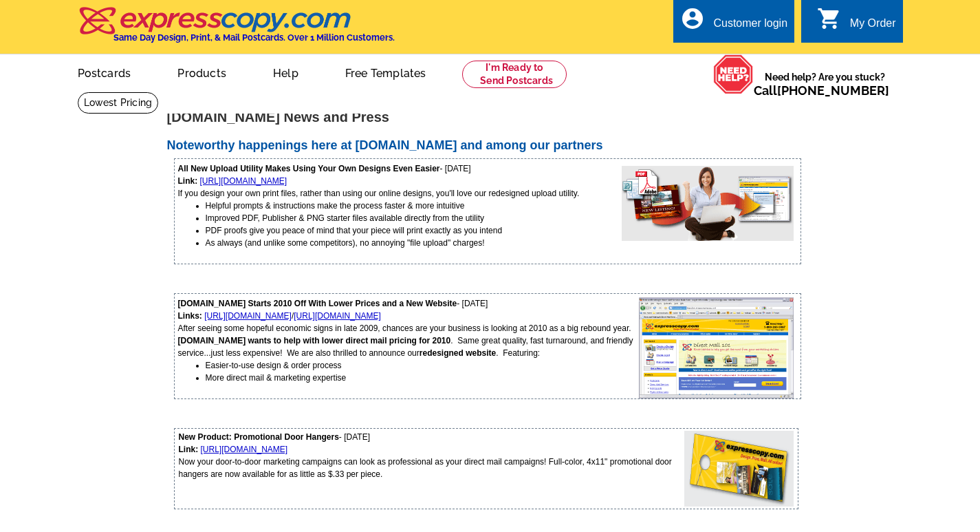 The width and height of the screenshot is (980, 532). Describe the element at coordinates (501, 243) in the screenshot. I see `li: As always (and unlike some competitors), no annoying "file upload" charges!` at that location.